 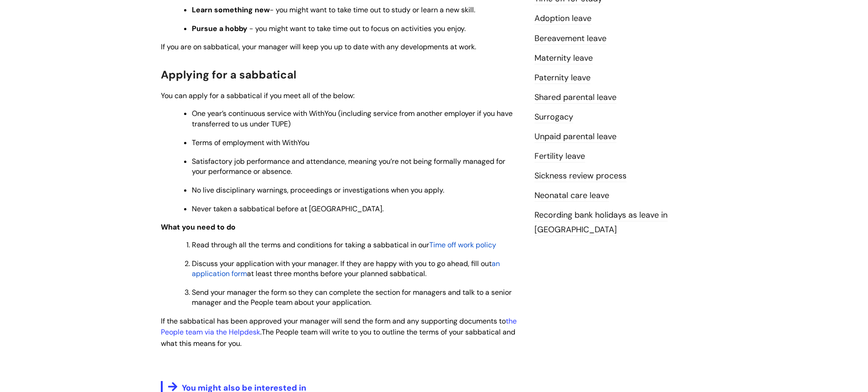 I want to click on strong: Learn something new, so click(x=231, y=9).